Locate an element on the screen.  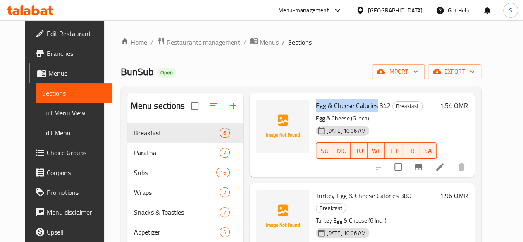
span: Appetizer is located at coordinates (177, 232).